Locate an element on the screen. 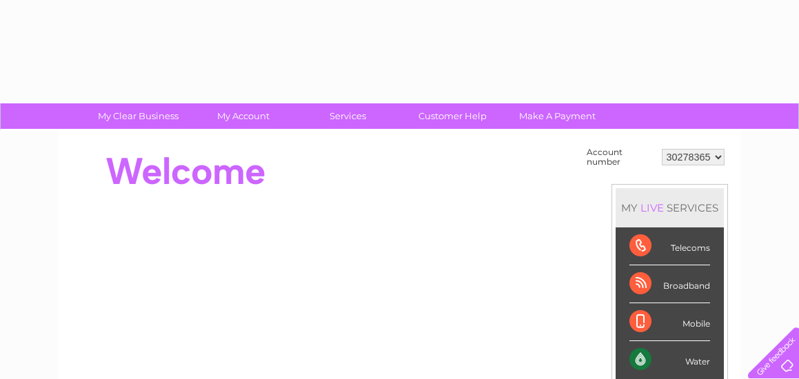 The width and height of the screenshot is (799, 379). div: Water is located at coordinates (670, 360).